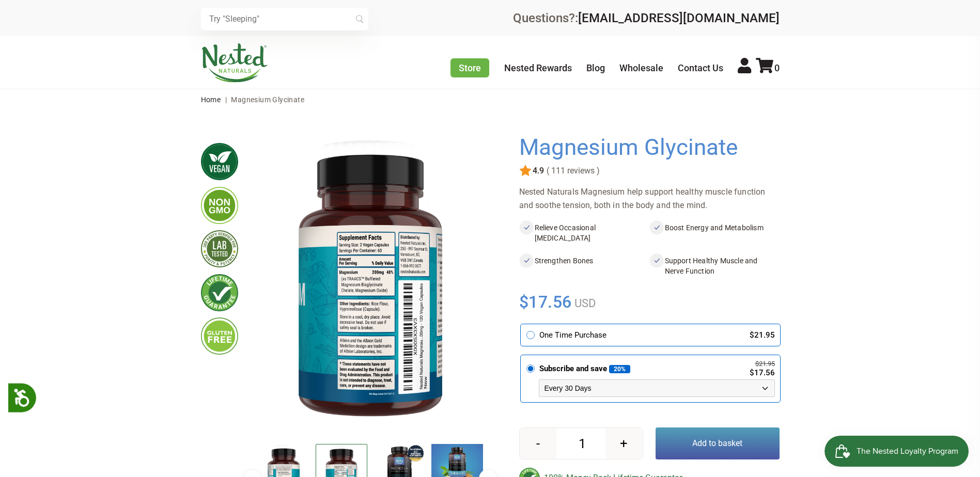  I want to click on span: 4.9, so click(537, 171).